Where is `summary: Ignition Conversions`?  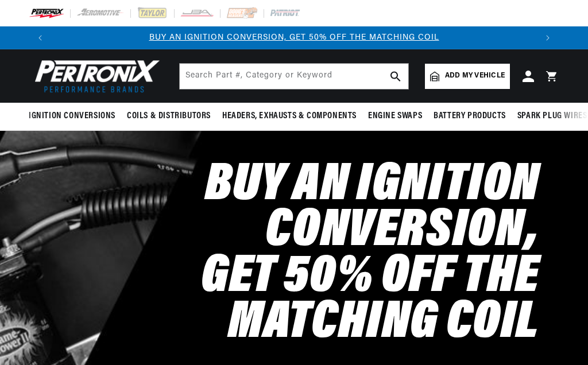 summary: Ignition Conversions is located at coordinates (74, 116).